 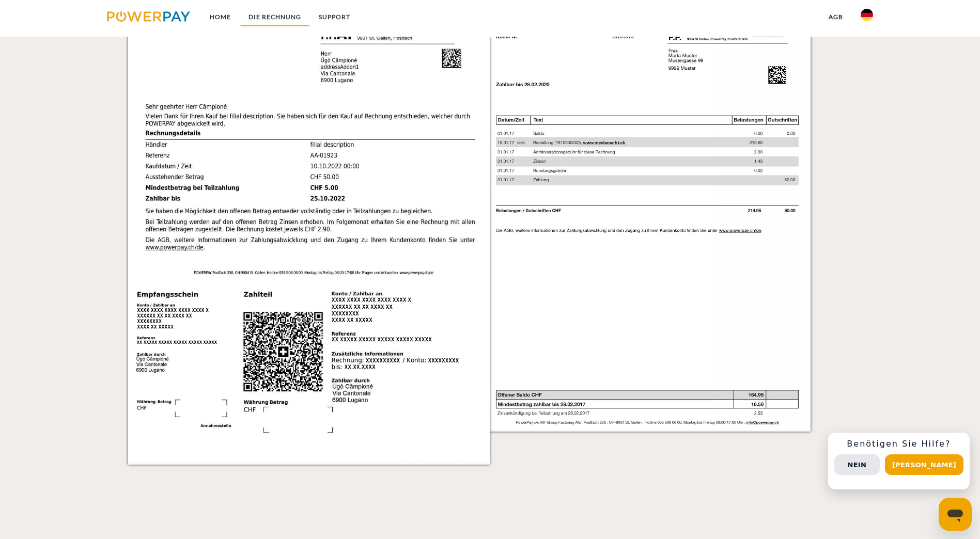 What do you see at coordinates (866, 15) in the screenshot?
I see `img: de` at bounding box center [866, 15].